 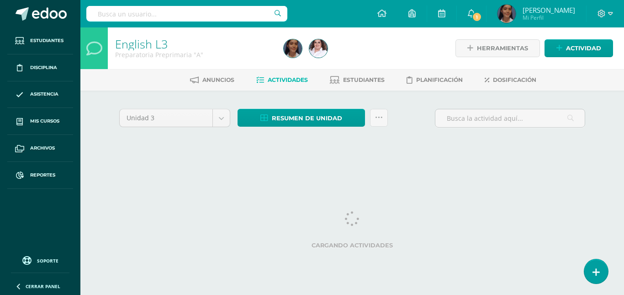 What do you see at coordinates (301, 117) in the screenshot?
I see `a: Resumen de unidad` at bounding box center [301, 117].